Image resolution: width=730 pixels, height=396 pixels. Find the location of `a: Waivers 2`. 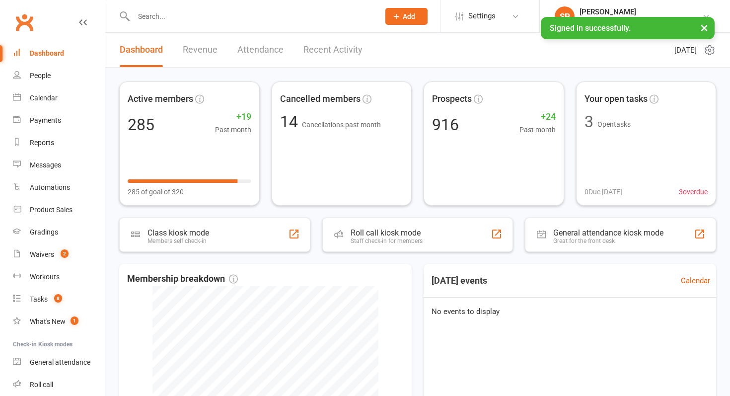

a: Waivers 2 is located at coordinates (59, 254).